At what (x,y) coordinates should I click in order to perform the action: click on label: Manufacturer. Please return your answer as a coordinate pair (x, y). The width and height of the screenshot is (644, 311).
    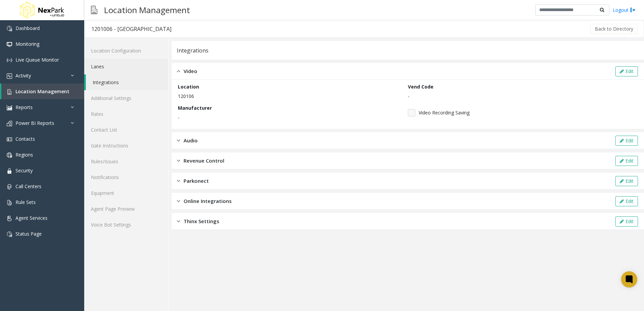
    Looking at the image, I should click on (195, 108).